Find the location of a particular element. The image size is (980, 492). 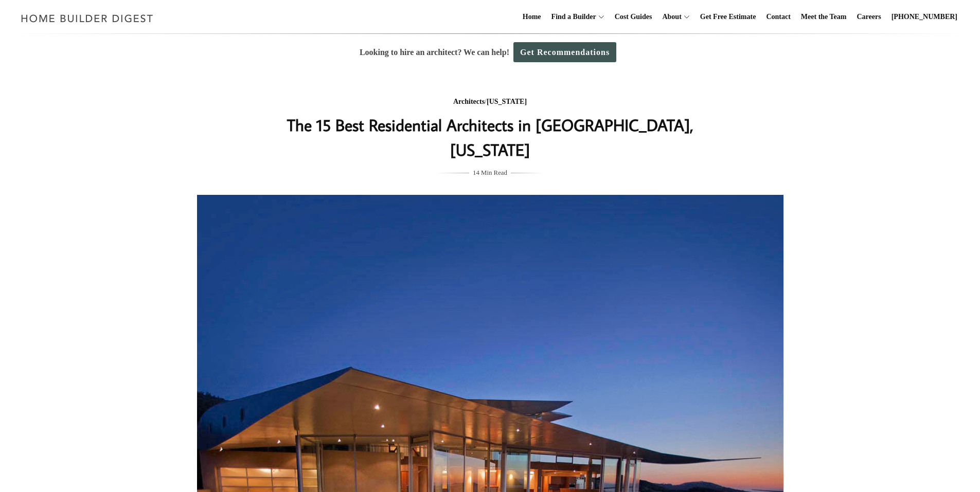

span: 14 Min Read is located at coordinates (490, 172).